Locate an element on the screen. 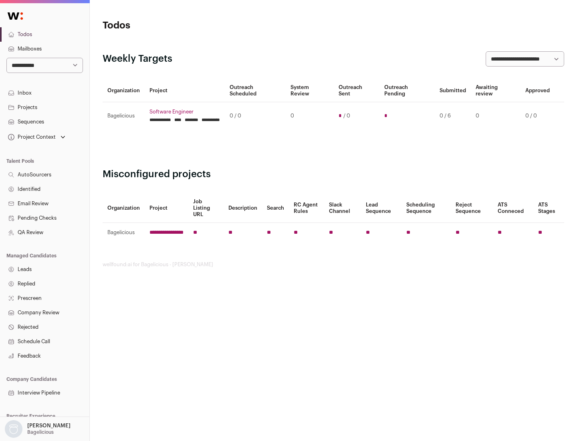  th: Outreach Pending is located at coordinates (407, 91).